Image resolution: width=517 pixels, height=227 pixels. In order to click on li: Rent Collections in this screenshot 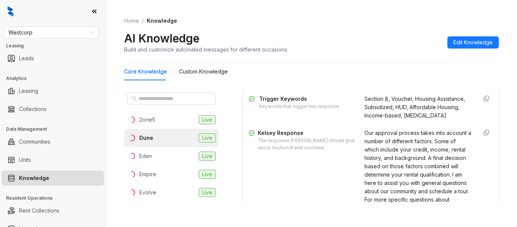, I will do `click(53, 211)`.